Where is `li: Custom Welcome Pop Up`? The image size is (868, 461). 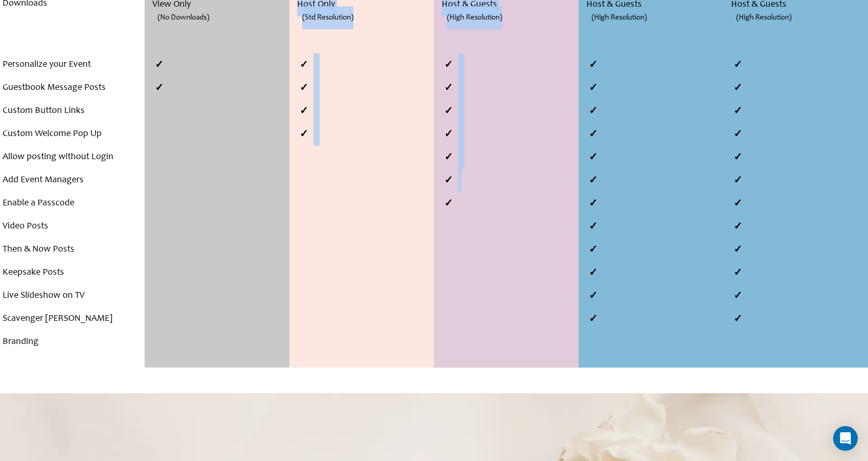 li: Custom Welcome Pop Up is located at coordinates (72, 134).